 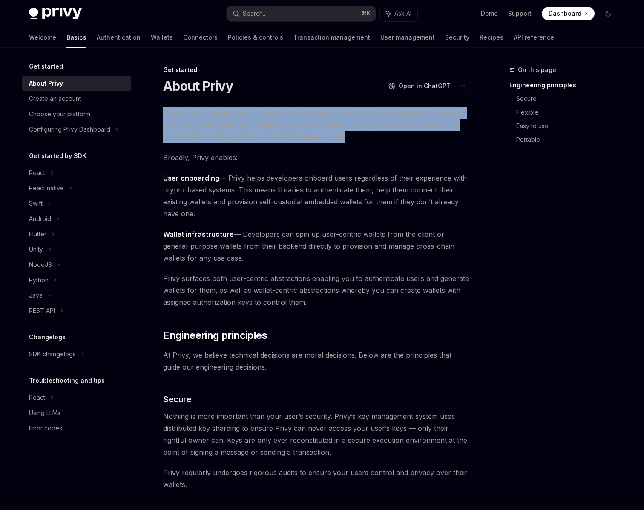 What do you see at coordinates (424, 86) in the screenshot?
I see `span: Open in ChatGPT` at bounding box center [424, 86].